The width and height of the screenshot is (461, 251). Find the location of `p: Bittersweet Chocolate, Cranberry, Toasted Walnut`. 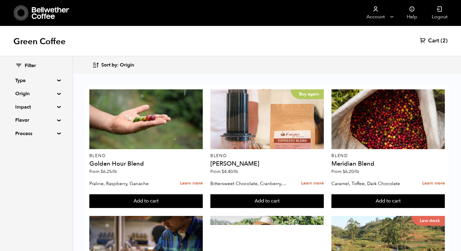

p: Bittersweet Chocolate, Cranberry, Toasted Walnut is located at coordinates (249, 183).